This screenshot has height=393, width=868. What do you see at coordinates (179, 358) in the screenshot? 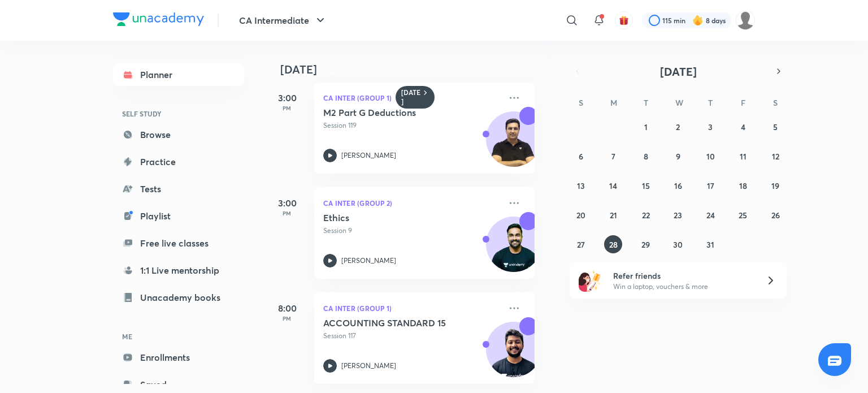
I see `a: Enrollments` at bounding box center [179, 358].